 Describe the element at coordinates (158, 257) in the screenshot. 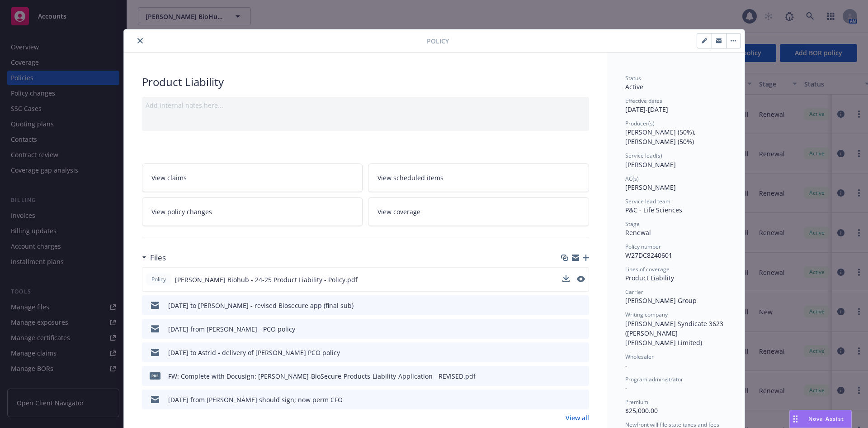

I see `h3: Files` at that location.